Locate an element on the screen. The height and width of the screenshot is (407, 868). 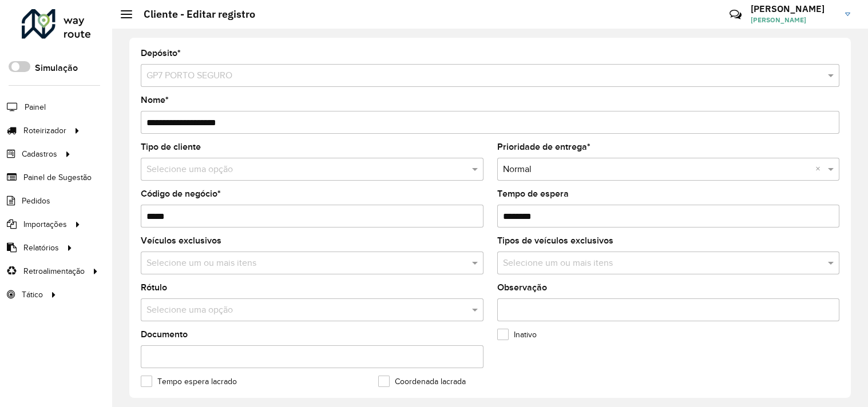
label: Veículos exclusivos is located at coordinates (181, 241).